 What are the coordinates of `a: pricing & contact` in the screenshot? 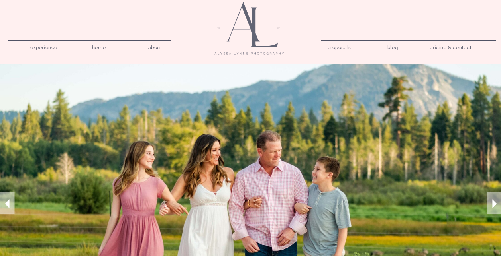 It's located at (450, 48).